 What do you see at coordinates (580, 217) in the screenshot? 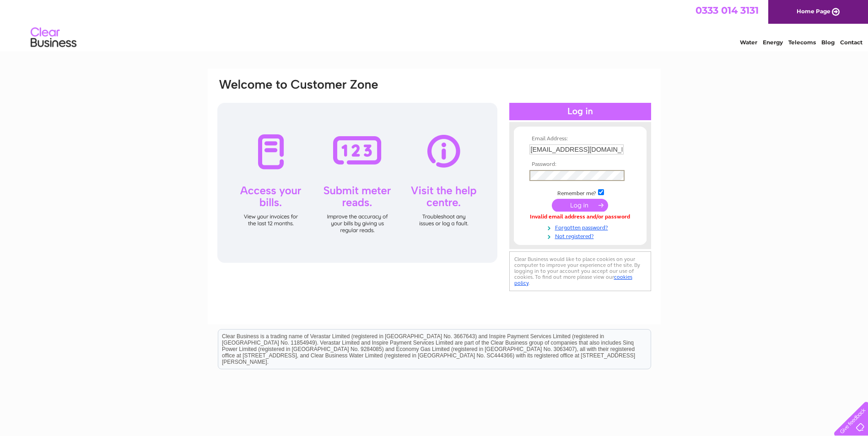
I see `div: Invalid email address and/or password` at bounding box center [580, 217].